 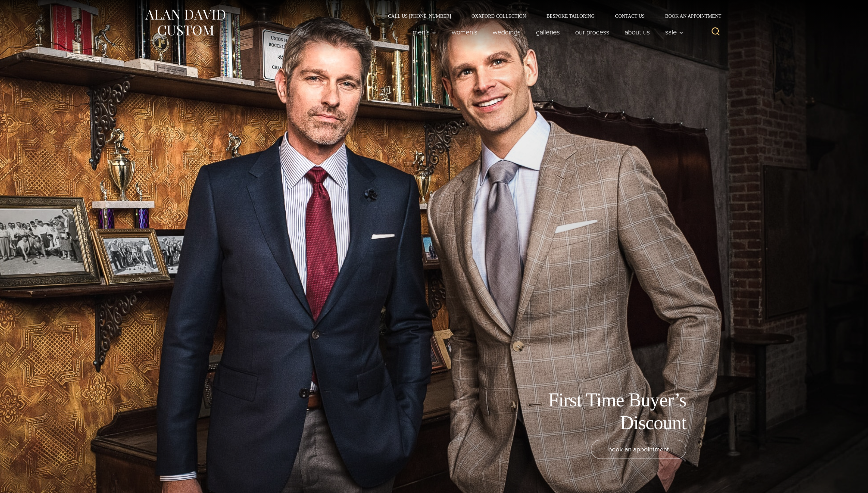 I want to click on a: Galleries, so click(x=548, y=32).